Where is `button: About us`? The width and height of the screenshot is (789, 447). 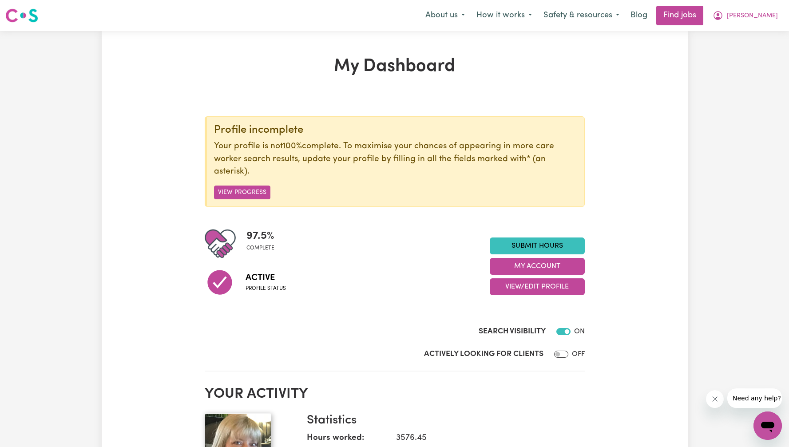 button: About us is located at coordinates (445, 16).